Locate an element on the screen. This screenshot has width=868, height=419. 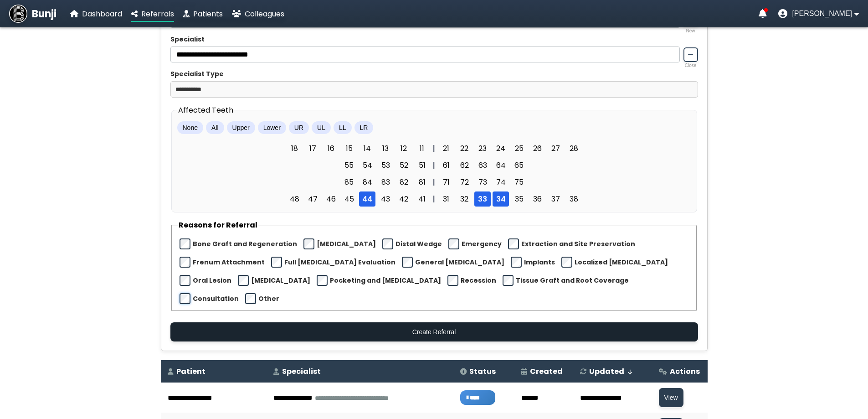
label: Specialist is located at coordinates (434, 39).